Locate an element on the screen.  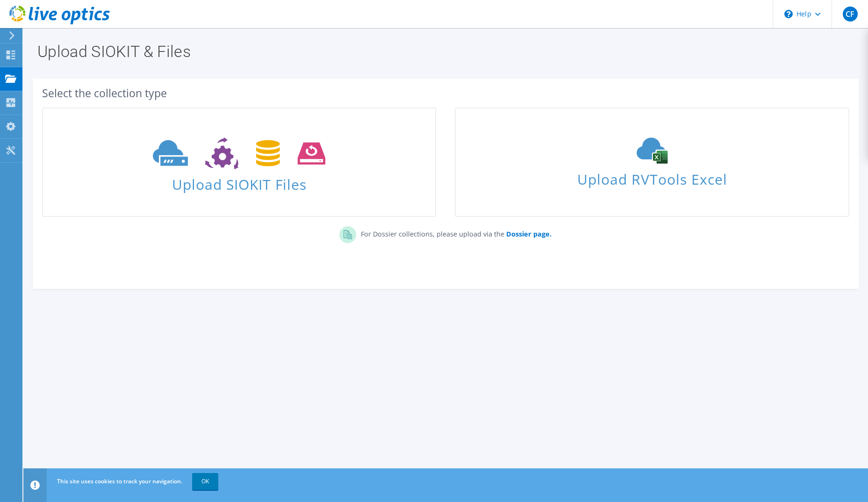
a: OK is located at coordinates (205, 481).